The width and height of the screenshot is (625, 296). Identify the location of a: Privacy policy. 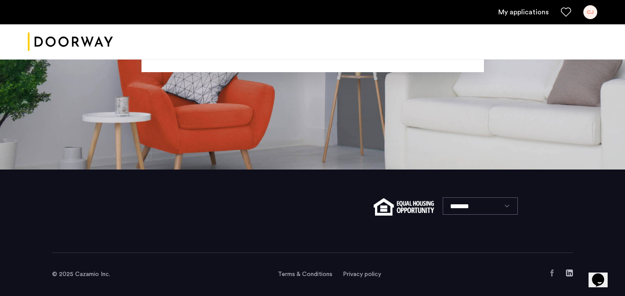
(362, 274).